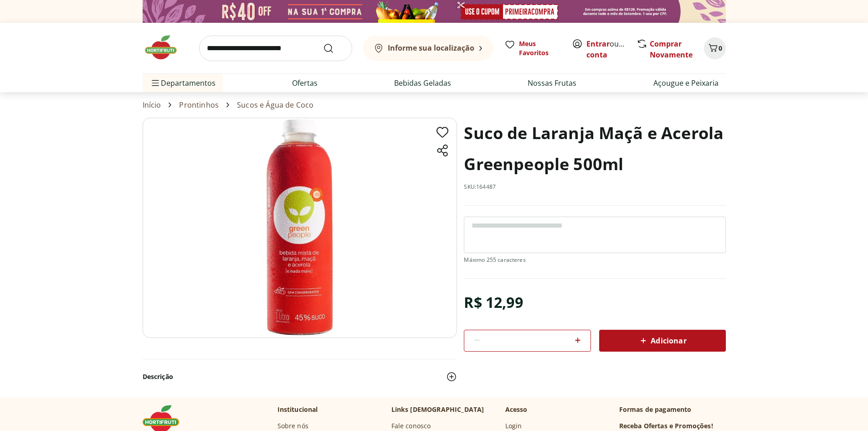 The image size is (868, 431). Describe the element at coordinates (480, 187) in the screenshot. I see `p: SKU: 164487` at that location.